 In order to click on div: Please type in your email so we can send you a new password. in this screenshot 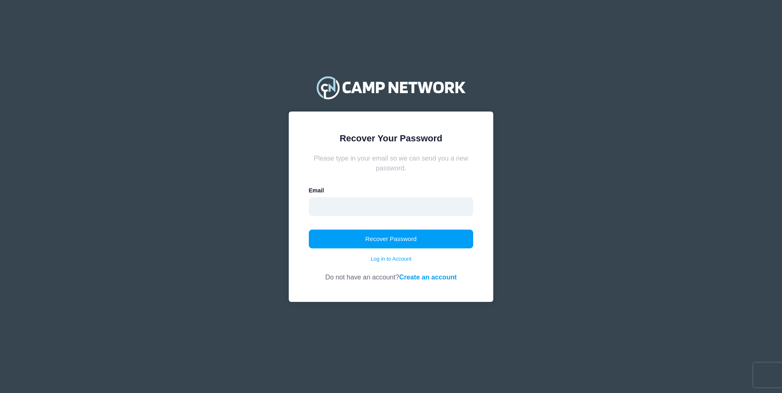, I will do `click(391, 163)`.